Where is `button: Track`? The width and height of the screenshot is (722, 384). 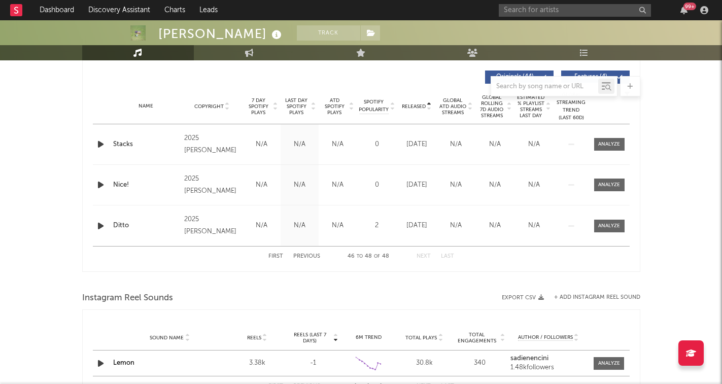
button: Track is located at coordinates (328, 33).